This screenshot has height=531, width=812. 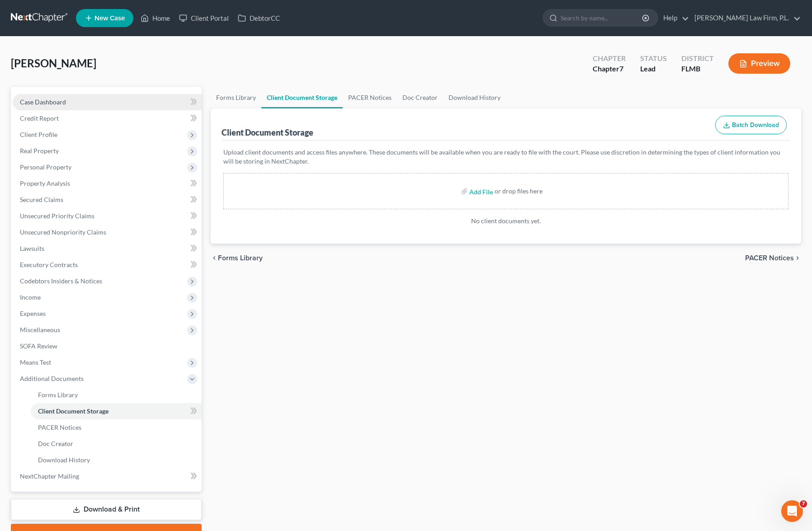 What do you see at coordinates (107, 265) in the screenshot?
I see `a: Executory Contracts` at bounding box center [107, 265].